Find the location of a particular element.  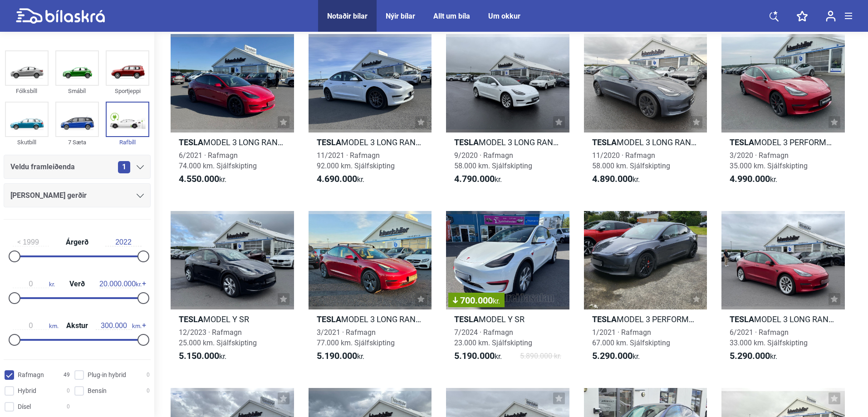

span: 11/2021 · Rafmagn 92.000 km. Sjálfskipting is located at coordinates (356, 161).